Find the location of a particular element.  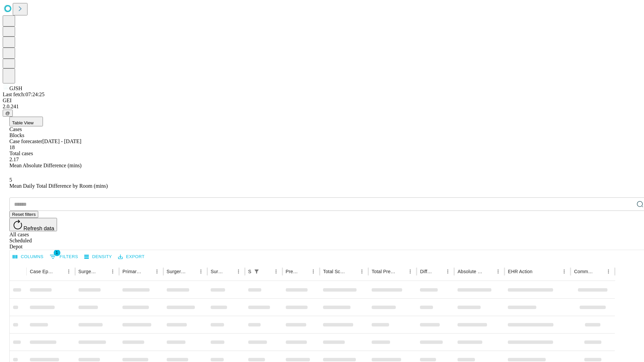

span: Refresh data is located at coordinates (39, 228).